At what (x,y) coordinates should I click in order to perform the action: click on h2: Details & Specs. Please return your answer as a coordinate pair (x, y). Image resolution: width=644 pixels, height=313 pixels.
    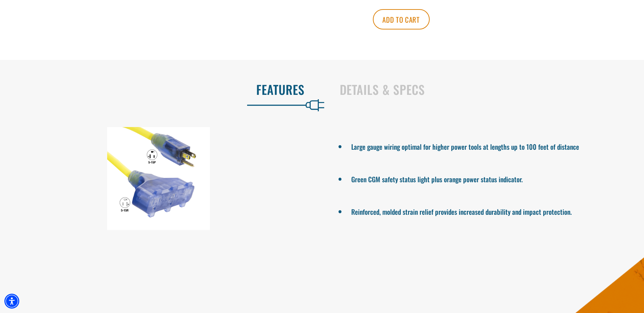
    Looking at the image, I should click on (485, 89).